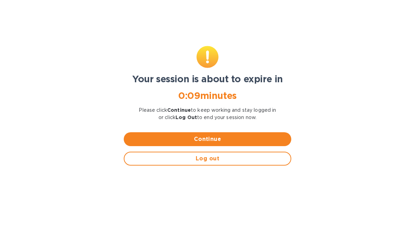  I want to click on p: Please click to keep working and stay logged in or click to end your session now., so click(207, 114).